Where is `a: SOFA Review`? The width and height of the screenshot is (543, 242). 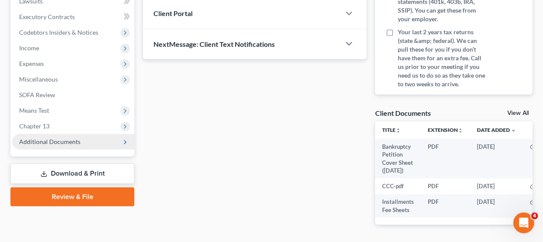
a: SOFA Review is located at coordinates (73, 95).